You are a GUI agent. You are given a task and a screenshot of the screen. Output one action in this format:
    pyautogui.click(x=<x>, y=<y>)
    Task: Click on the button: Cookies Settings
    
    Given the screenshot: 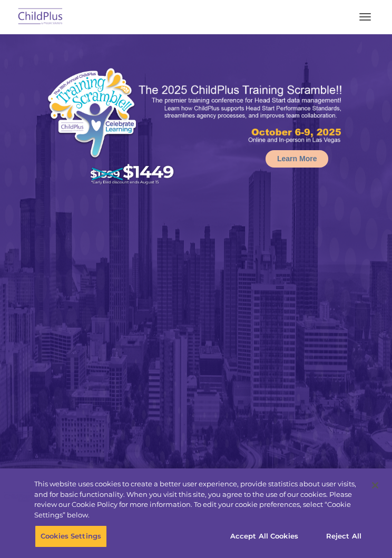 What is the action you would take?
    pyautogui.click(x=71, y=536)
    